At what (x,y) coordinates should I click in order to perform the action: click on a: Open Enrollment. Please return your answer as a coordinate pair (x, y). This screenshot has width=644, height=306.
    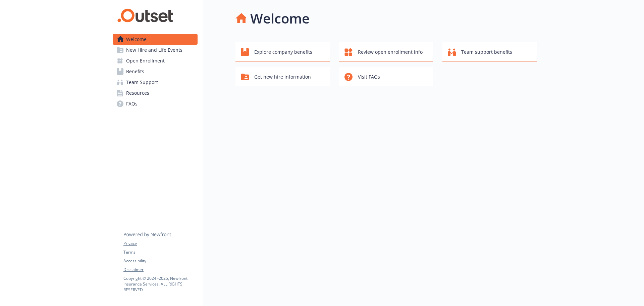
    Looking at the image, I should click on (155, 61).